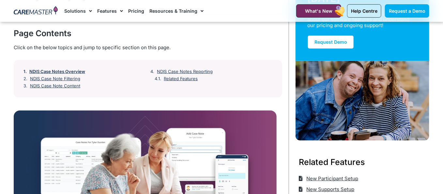  Describe the element at coordinates (329, 178) in the screenshot. I see `a: New Participant Setup` at that location.